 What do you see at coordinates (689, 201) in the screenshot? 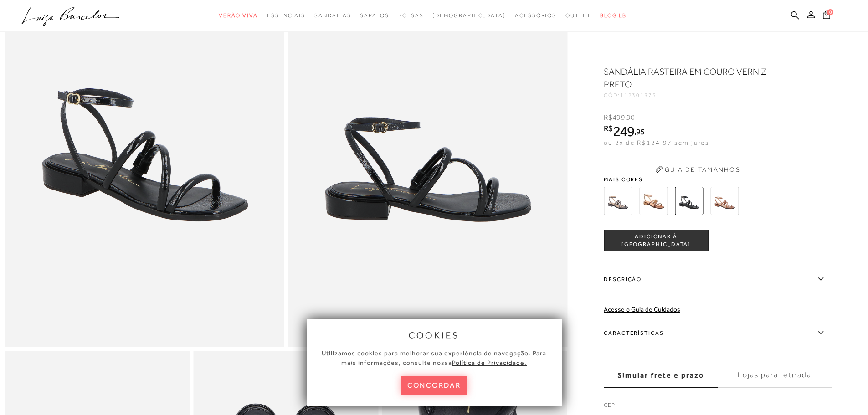
I see `img: SANDÁLIA RASTEIRA EM COURO VERNIZ PRETO` at bounding box center [689, 201].